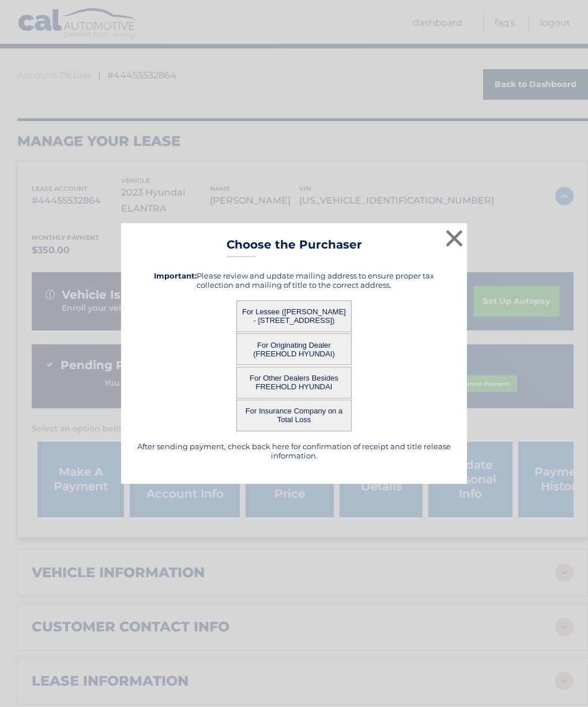 Image resolution: width=588 pixels, height=707 pixels. What do you see at coordinates (294, 248) in the screenshot?
I see `h3: Choose the Purchaser` at bounding box center [294, 248].